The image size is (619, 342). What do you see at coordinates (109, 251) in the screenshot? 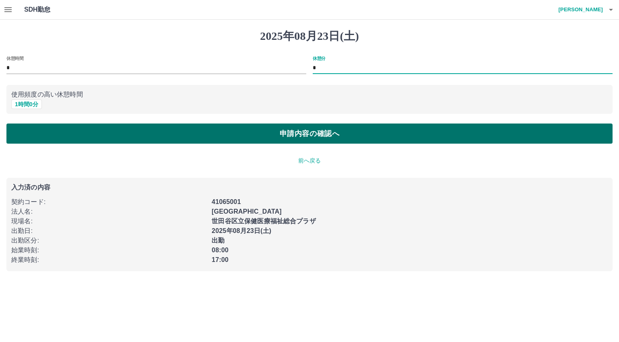
I see `p: 始業時刻 :` at bounding box center [109, 251].